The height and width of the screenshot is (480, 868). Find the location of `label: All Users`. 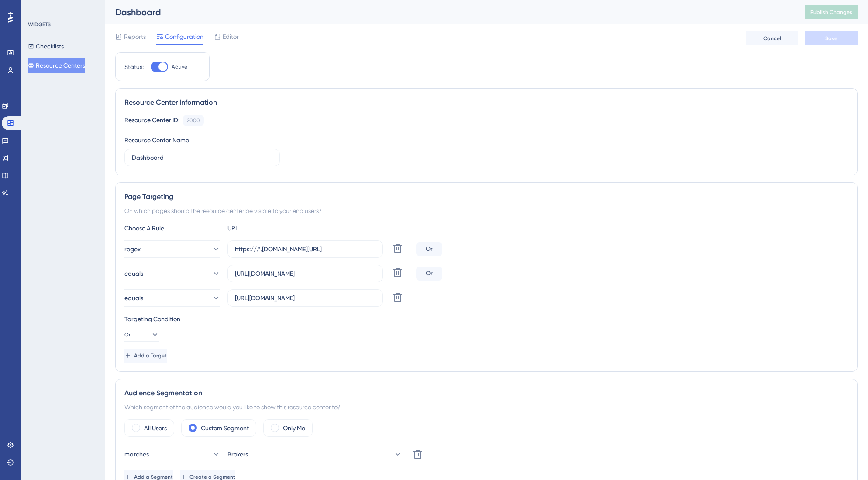

label: All Users is located at coordinates (155, 428).